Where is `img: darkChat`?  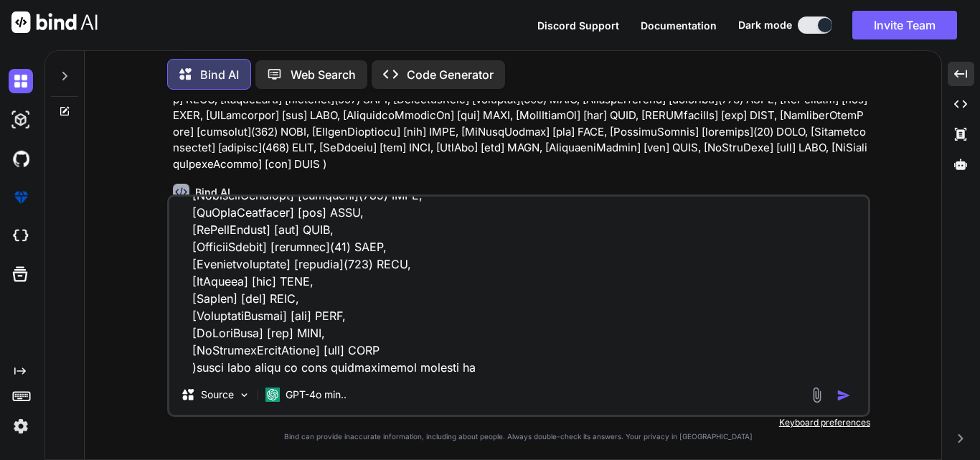 img: darkChat is located at coordinates (21, 81).